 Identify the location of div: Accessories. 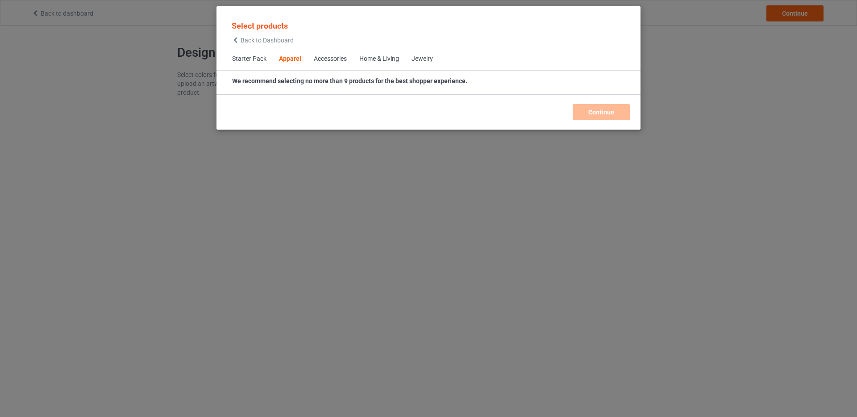
(330, 59).